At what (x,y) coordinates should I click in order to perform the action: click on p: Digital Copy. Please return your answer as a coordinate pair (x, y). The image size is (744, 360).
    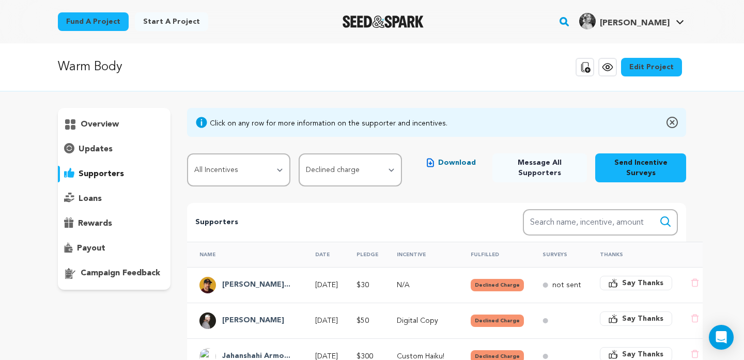
    Looking at the image, I should click on (424, 321).